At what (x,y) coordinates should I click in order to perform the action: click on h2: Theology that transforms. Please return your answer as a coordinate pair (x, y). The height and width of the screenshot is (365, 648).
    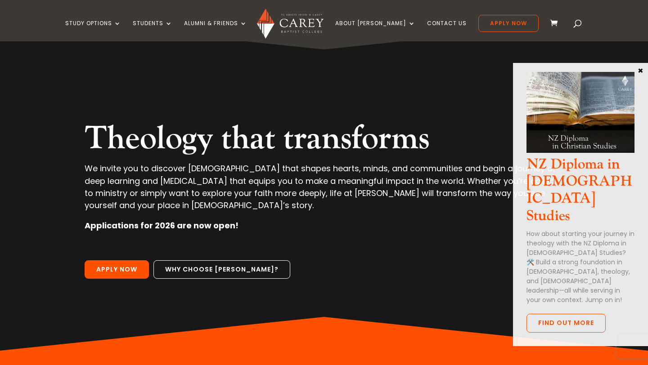
    Looking at the image, I should click on (324, 141).